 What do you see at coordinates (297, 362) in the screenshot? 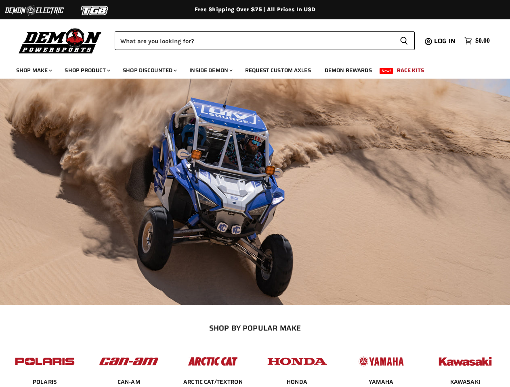
I see `img: POPULAR_MAKE_logo_4_4923a504-4bac-4306-a1be-165a52280178.jpg` at bounding box center [297, 362].